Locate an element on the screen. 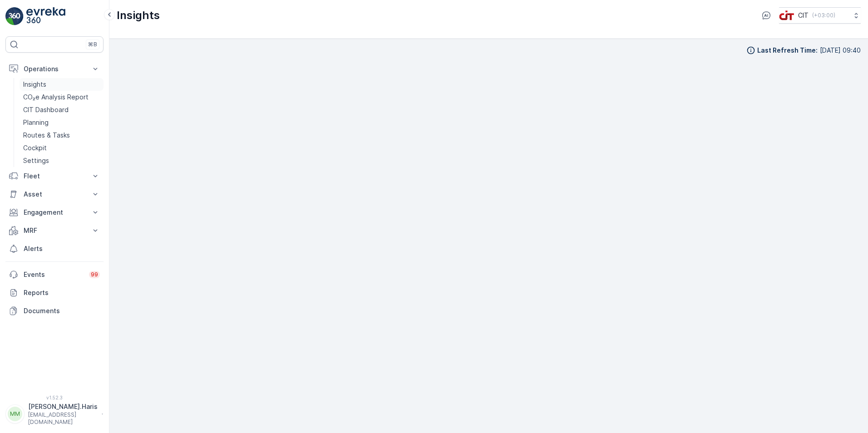  a: CO₂e Analysis Report is located at coordinates (61, 97).